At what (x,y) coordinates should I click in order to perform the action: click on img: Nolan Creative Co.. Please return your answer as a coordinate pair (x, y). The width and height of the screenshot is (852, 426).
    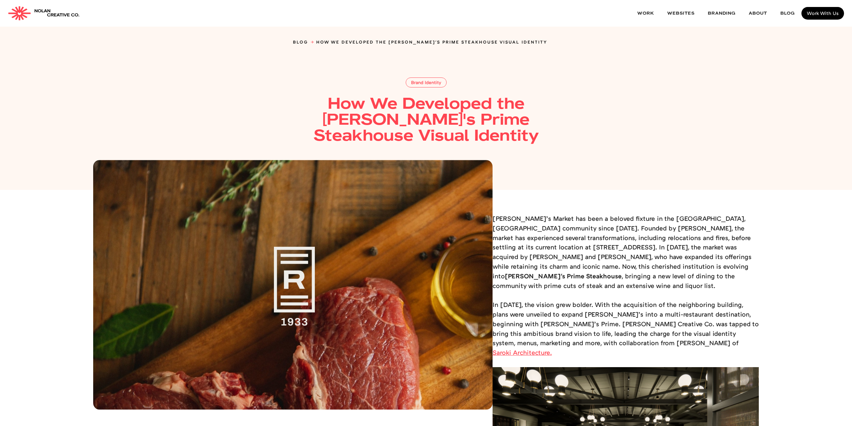
    Looking at the image, I should click on (19, 13).